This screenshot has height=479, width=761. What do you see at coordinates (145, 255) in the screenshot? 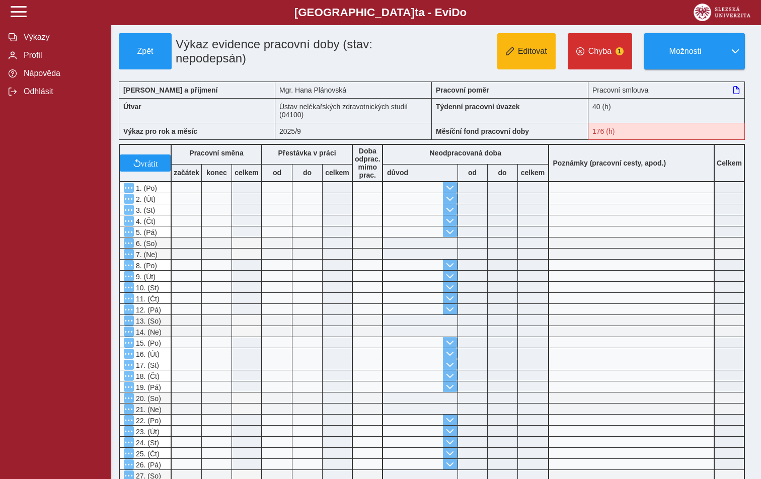
I see `span: 7. (Ne)` at bounding box center [145, 255].